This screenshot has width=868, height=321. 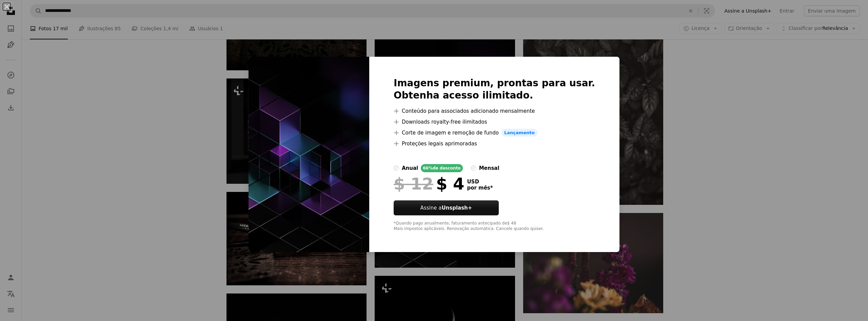 I want to click on div: *Quando pago anualmente, faturamento antecipado de $ 48 Mais impostos aplicáveis. Renovação autom..., so click(x=495, y=226).